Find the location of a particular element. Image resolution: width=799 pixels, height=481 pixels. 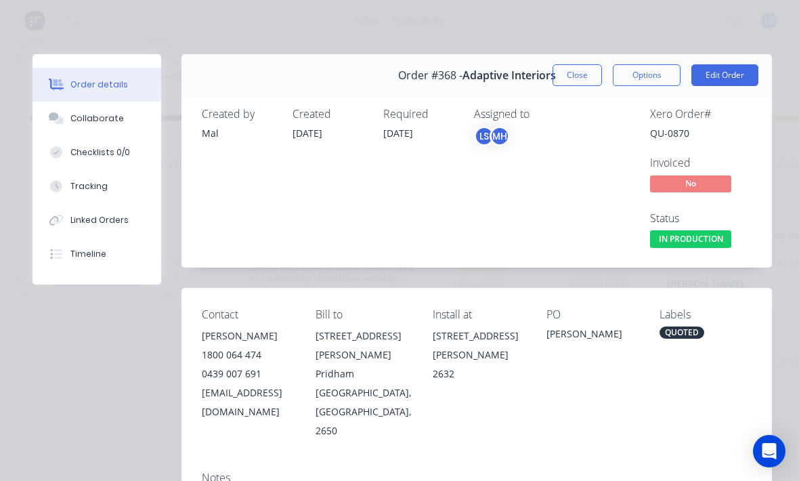

div: 0439 007 691 is located at coordinates (248, 374).